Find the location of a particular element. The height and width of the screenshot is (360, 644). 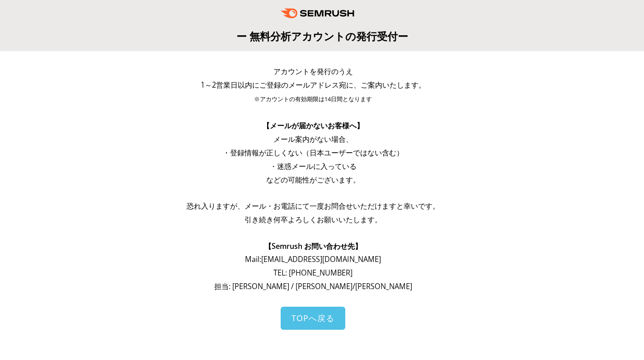

span: ー 無料分析アカウントの発行受付ー is located at coordinates (322, 36).